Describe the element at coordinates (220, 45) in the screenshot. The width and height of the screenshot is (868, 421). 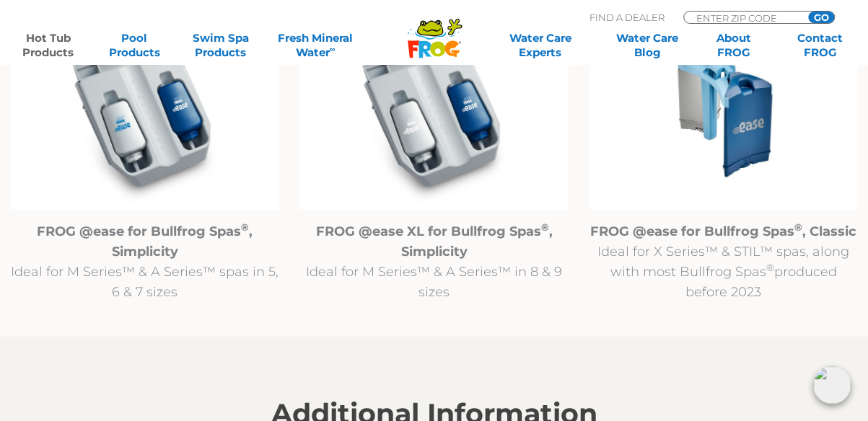
I see `a: Swim SpaProducts` at that location.